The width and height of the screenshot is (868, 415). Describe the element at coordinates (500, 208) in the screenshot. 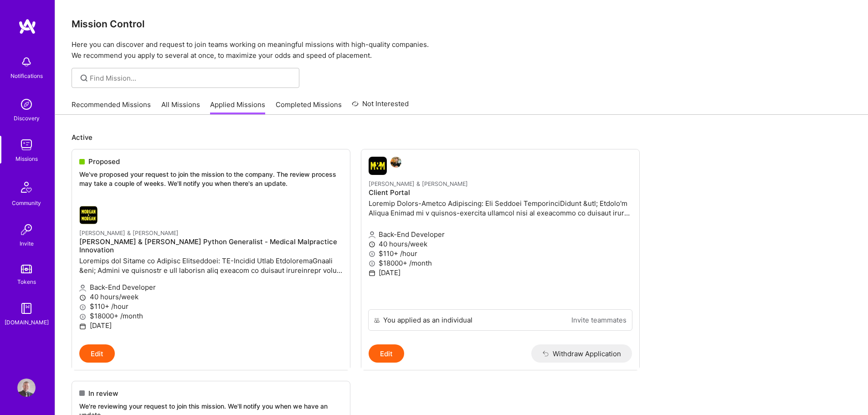

I see `p: Loremip Dolors-Ametco Adipiscing: Eli Seddoei TemporinciDidunt &utl; Etdolo'm Aliqua Enimad mi v ...` at that location.